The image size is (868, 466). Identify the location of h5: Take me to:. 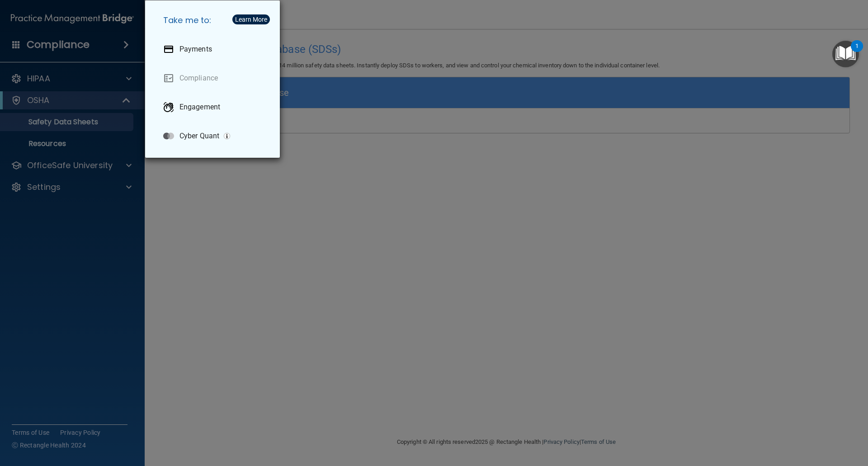
(215, 21).